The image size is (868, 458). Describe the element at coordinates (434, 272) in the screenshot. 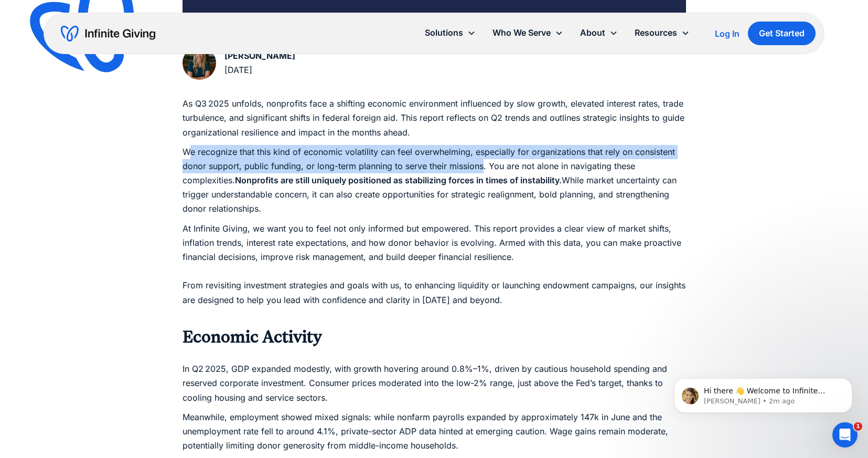

I see `p: At Infinite Giving, we want you to feel not only informed but empowered. This report provides a c...` at that location.